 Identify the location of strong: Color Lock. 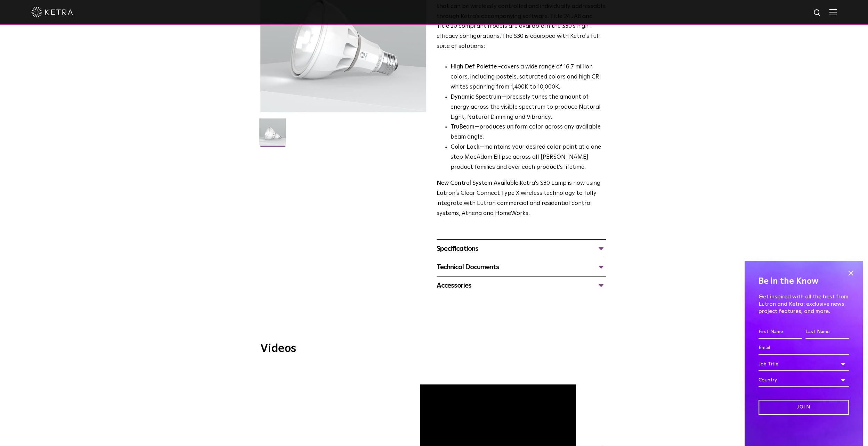
(465, 147).